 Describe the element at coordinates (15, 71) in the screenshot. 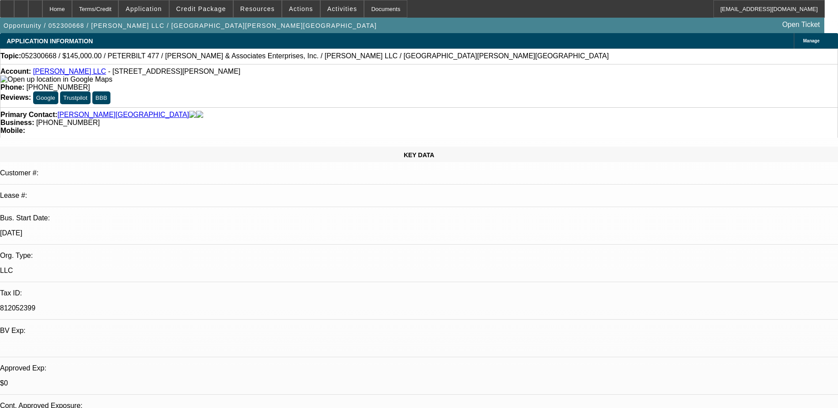

I see `strong: Account:` at that location.